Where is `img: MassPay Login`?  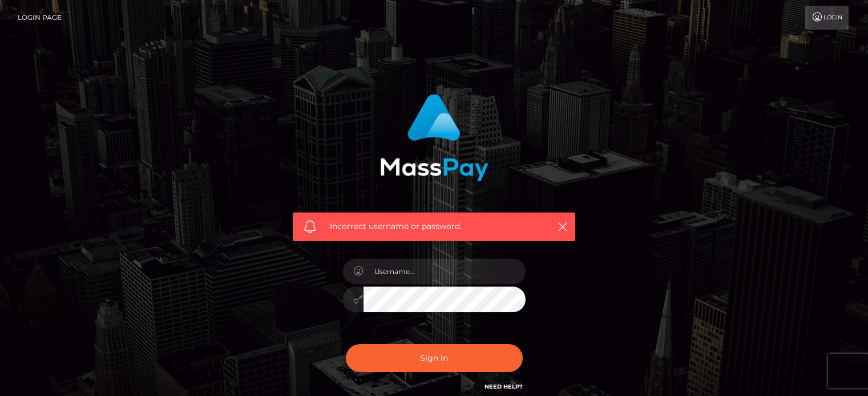
img: MassPay Login is located at coordinates (434, 137).